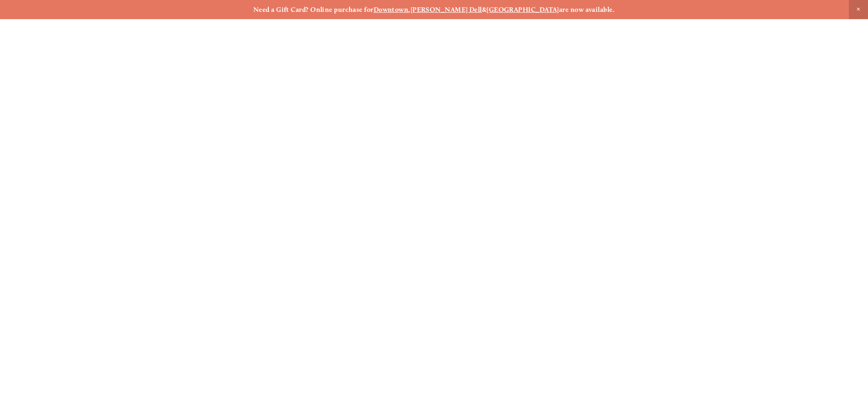 The width and height of the screenshot is (868, 419). I want to click on strong: Need a Gift Card? Online purchase for, so click(314, 10).